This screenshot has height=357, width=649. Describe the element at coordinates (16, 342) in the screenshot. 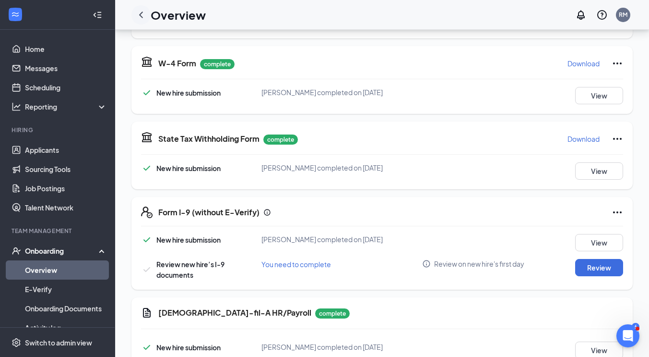

I see `svg: Settings` at that location.